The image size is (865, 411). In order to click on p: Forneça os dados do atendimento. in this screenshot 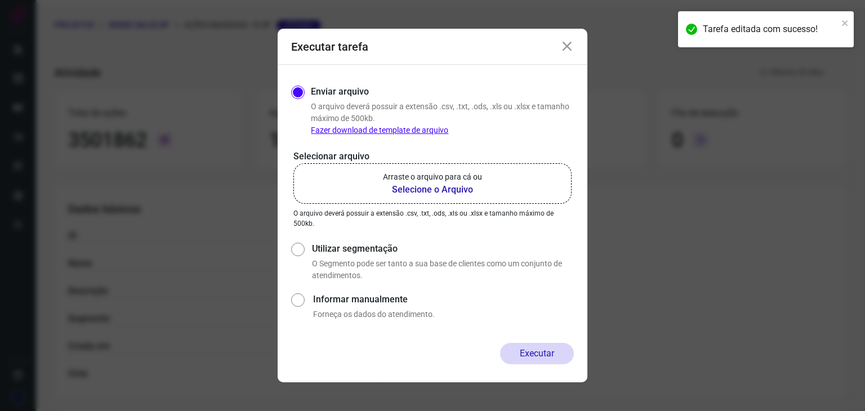, I will do `click(443, 314)`.